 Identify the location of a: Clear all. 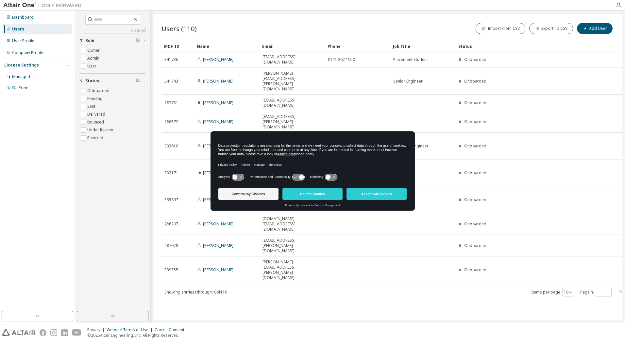
(113, 30).